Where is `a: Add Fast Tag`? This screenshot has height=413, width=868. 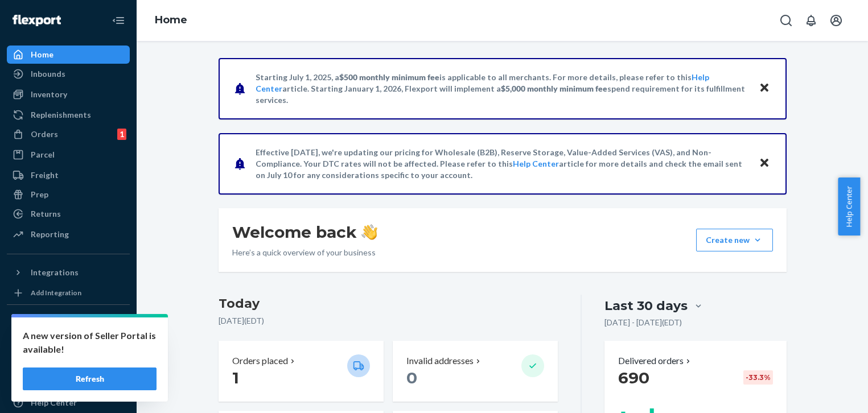
a: Add Fast Tag is located at coordinates (68, 344).